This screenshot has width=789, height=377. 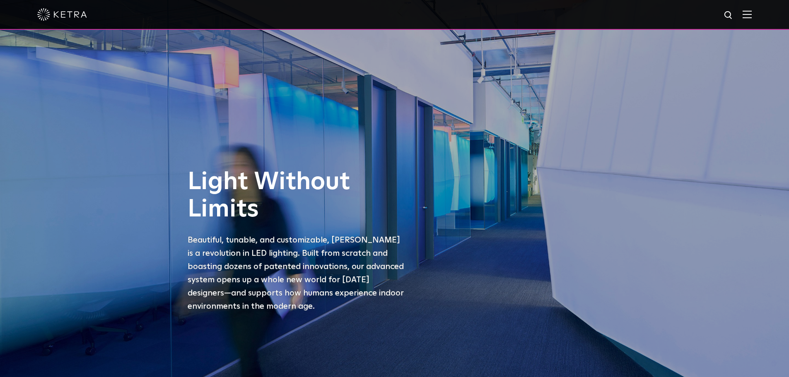 I want to click on img: ketra-logo-2019-white, so click(x=62, y=15).